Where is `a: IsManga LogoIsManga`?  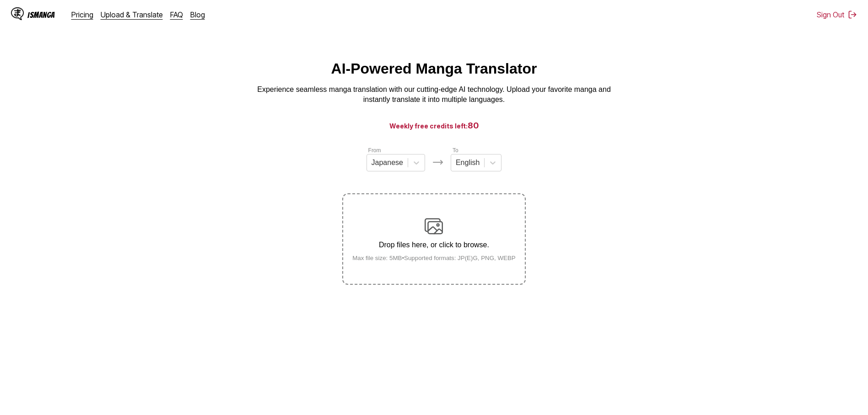 a: IsManga LogoIsManga is located at coordinates (41, 14).